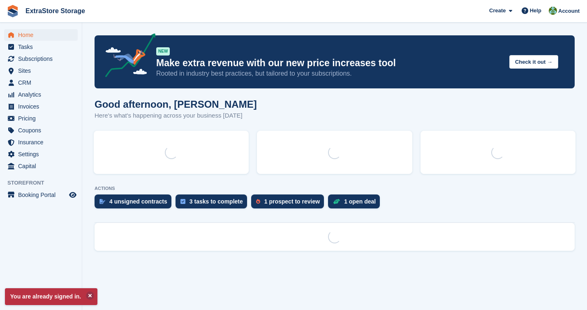  I want to click on span: Pricing, so click(43, 118).